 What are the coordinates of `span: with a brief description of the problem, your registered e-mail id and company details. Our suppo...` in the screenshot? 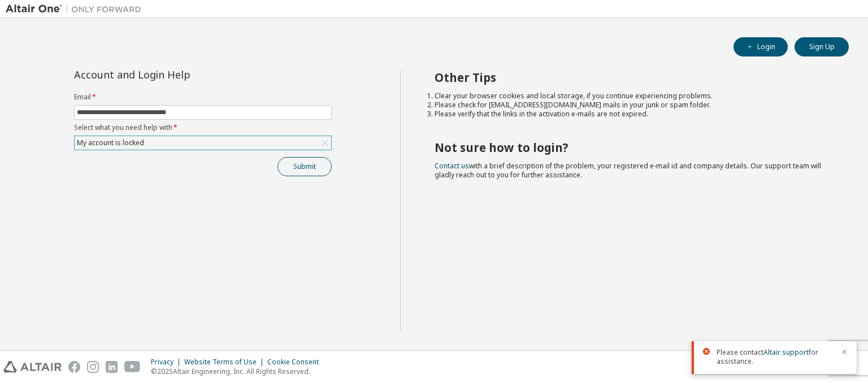 It's located at (627, 170).